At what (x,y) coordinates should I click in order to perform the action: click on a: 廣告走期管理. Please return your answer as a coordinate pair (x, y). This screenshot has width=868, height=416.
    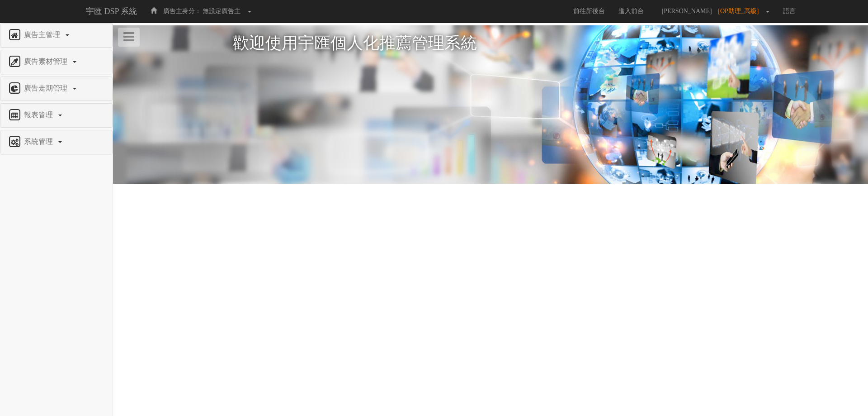
    Looking at the image, I should click on (56, 89).